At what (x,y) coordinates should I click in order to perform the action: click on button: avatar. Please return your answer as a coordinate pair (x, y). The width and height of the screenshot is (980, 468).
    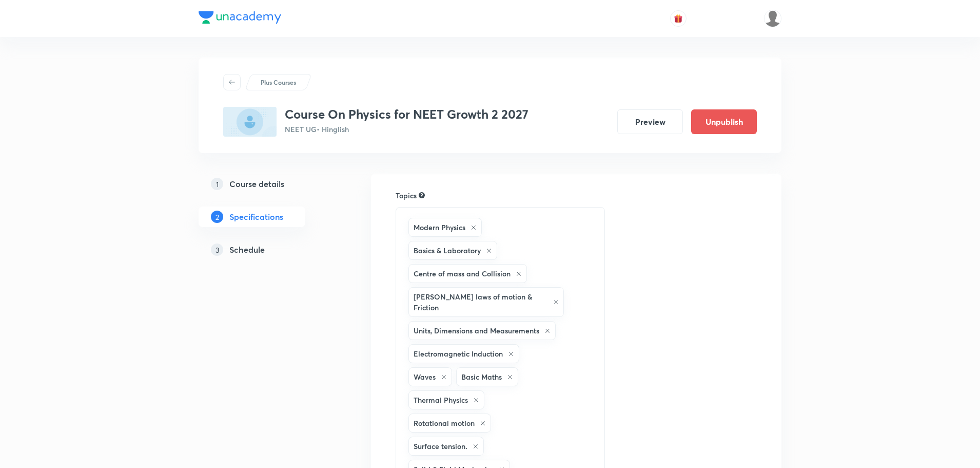
    Looking at the image, I should click on (679, 19).